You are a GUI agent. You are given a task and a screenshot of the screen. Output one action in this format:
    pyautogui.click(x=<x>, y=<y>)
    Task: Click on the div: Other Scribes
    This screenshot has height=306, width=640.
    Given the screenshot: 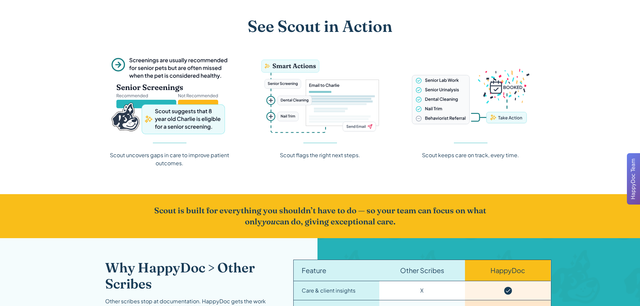 What is the action you would take?
    pyautogui.click(x=422, y=270)
    